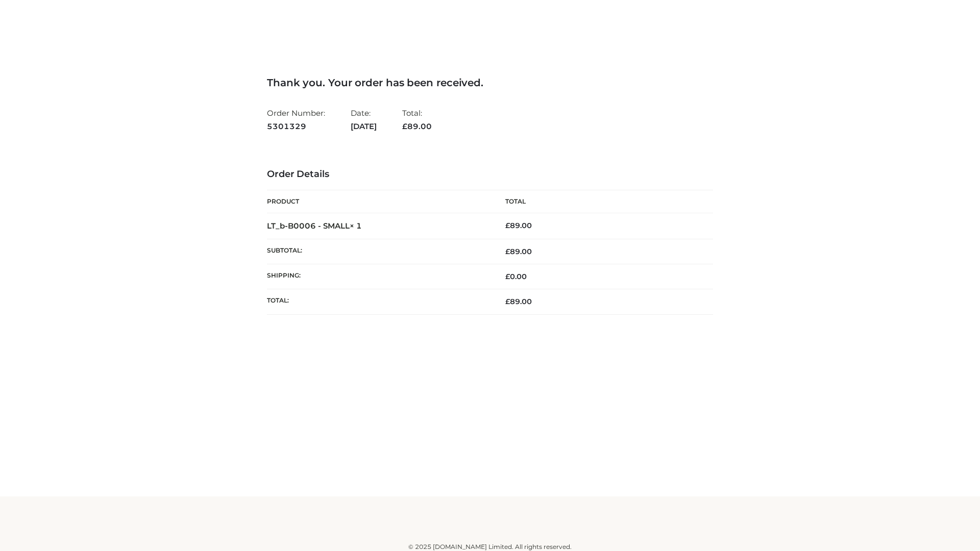 The image size is (980, 551). I want to click on strong: × 1, so click(356, 226).